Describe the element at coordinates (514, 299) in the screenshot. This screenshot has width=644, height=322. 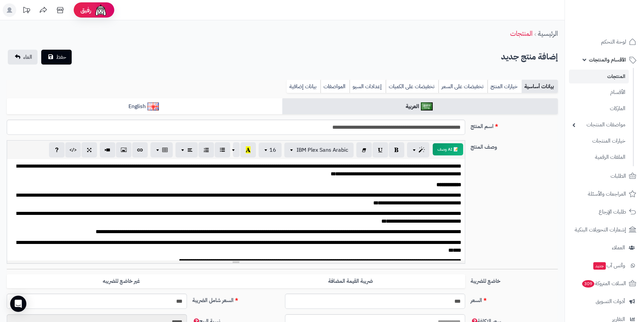
I see `label: السعر` at that location.